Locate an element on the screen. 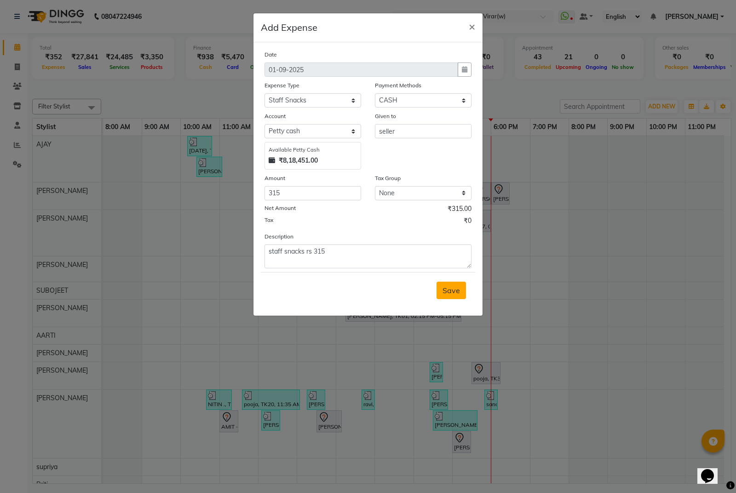 The width and height of the screenshot is (736, 493). label: Expense Type is located at coordinates (282, 86).